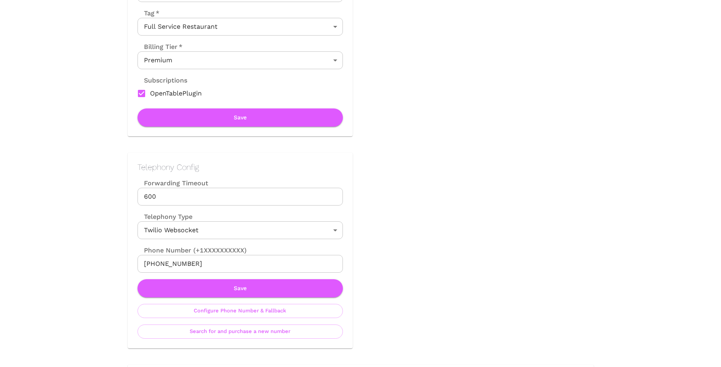 This screenshot has height=367, width=721. I want to click on label: Phone Number (+1XXXXXXXXXX), so click(240, 250).